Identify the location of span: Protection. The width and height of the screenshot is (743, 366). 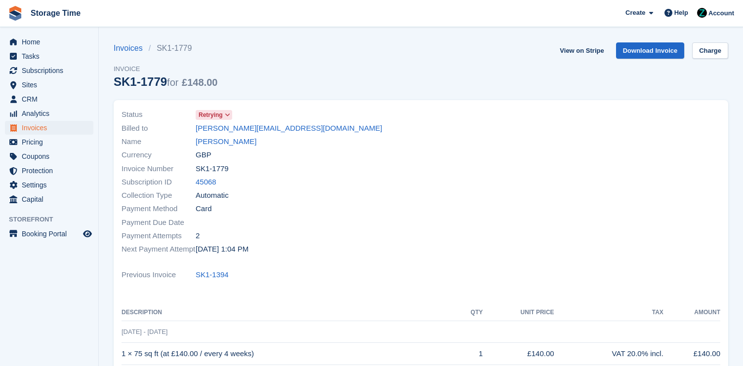
(51, 171).